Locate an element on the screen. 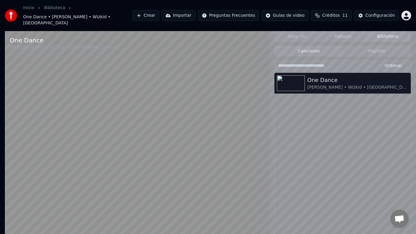 Image resolution: width=416 pixels, height=234 pixels. a: Chat abierto is located at coordinates (400, 219).